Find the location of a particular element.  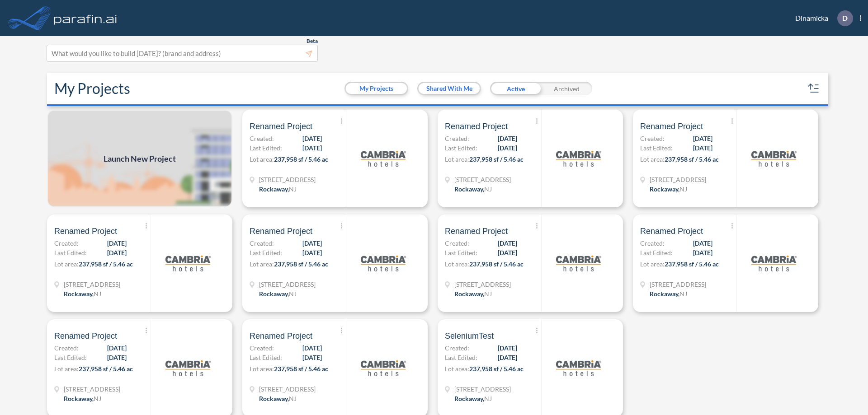

button: sort is located at coordinates (814, 89).